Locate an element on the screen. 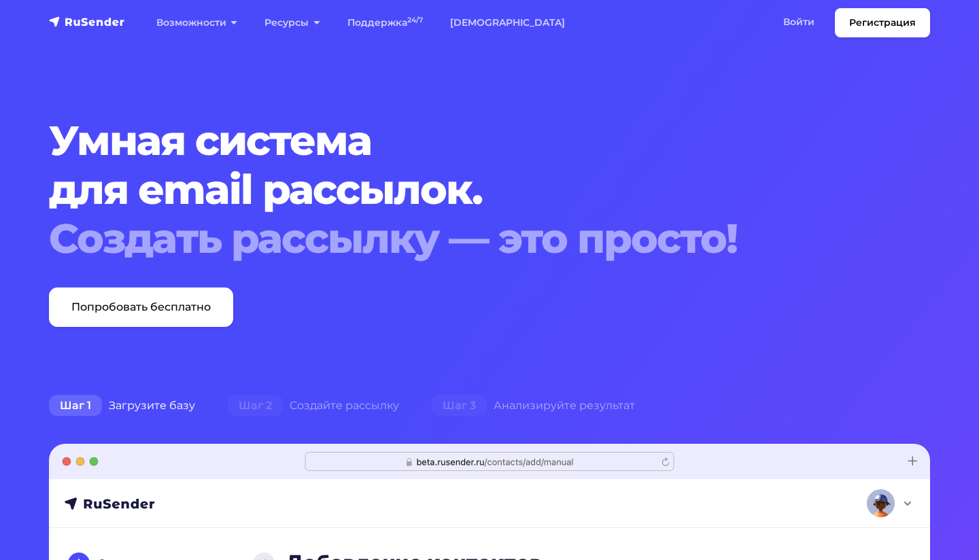 The width and height of the screenshot is (979, 560). a: Попробовать бесплатно is located at coordinates (141, 307).